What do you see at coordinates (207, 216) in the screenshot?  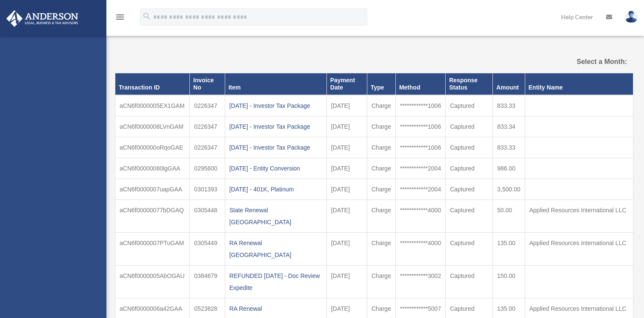 I see `td: 0305448` at bounding box center [207, 216].